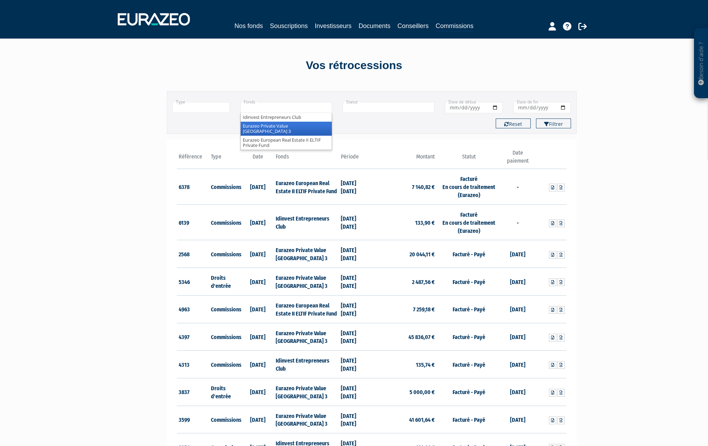  What do you see at coordinates (193, 254) in the screenshot?
I see `td: 2568` at bounding box center [193, 254].